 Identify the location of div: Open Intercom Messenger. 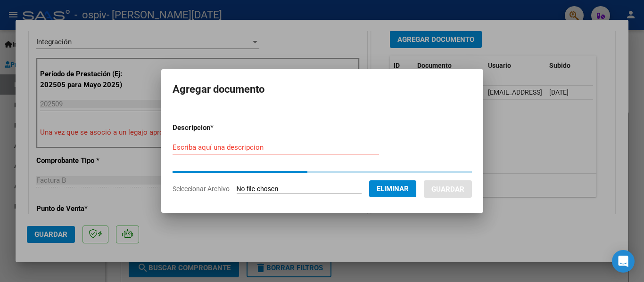
(623, 261).